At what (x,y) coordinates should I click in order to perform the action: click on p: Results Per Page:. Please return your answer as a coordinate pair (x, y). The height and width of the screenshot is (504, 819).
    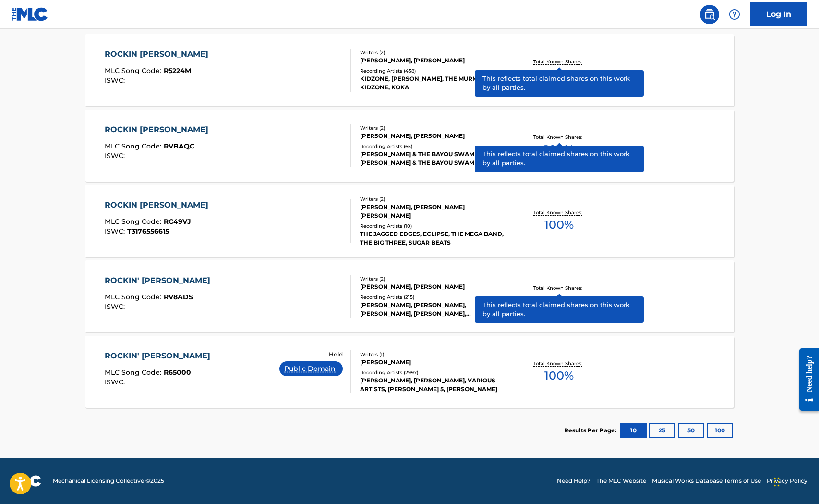
    Looking at the image, I should click on (591, 430).